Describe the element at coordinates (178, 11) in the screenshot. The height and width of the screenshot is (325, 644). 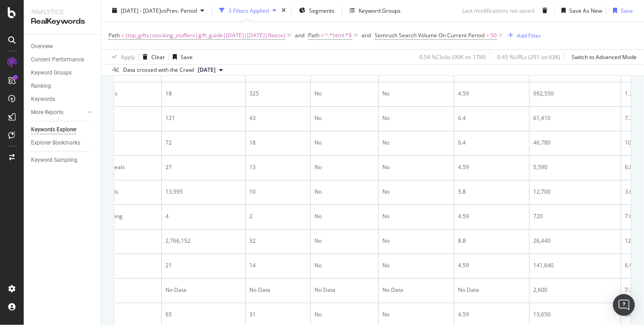
I see `span: vs Prev. Period` at that location.